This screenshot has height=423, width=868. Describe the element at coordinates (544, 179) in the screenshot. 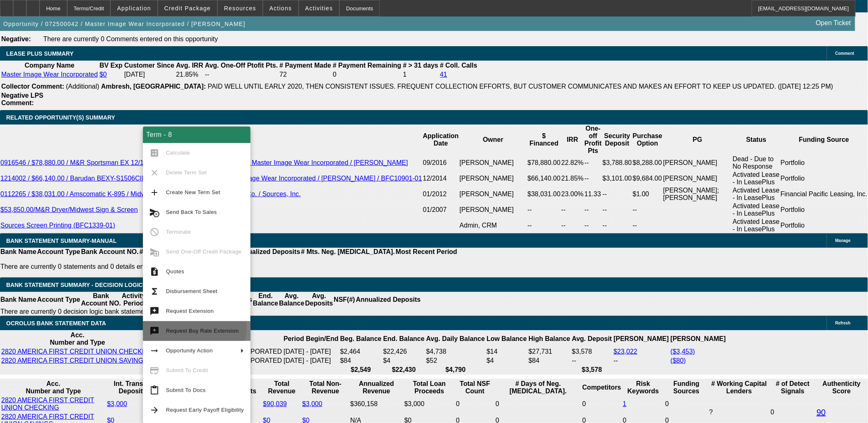

I see `td: $66,140.00` at that location.